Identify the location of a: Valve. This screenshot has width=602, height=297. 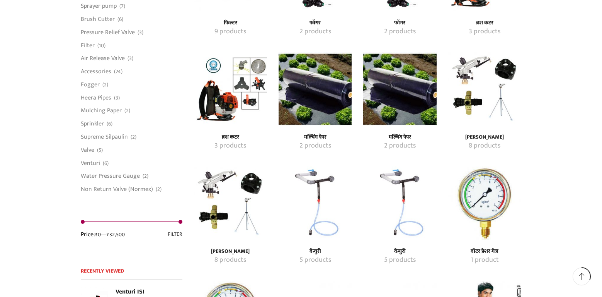
(87, 150).